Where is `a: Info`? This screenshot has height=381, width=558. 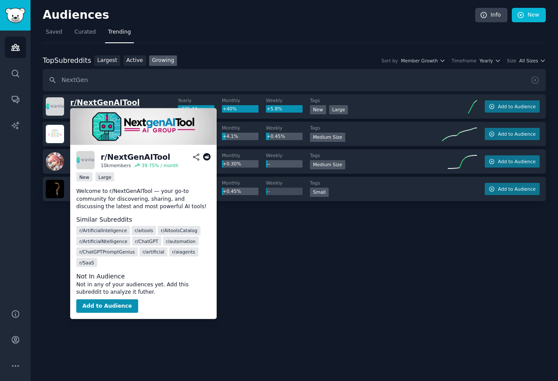
a: Info is located at coordinates (492, 15).